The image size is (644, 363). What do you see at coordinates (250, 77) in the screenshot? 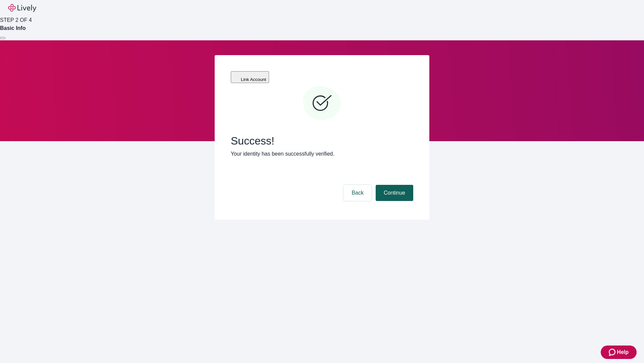
I see `button: Link Account` at bounding box center [250, 77].